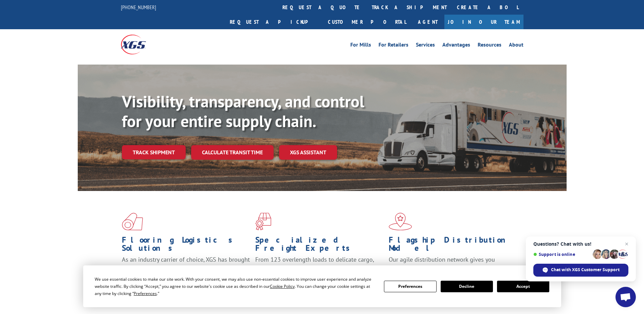 Image resolution: width=644 pixels, height=314 pixels. What do you see at coordinates (400, 221) in the screenshot?
I see `img: xgs-icon-flagship-distribution-model-red` at bounding box center [400, 221].